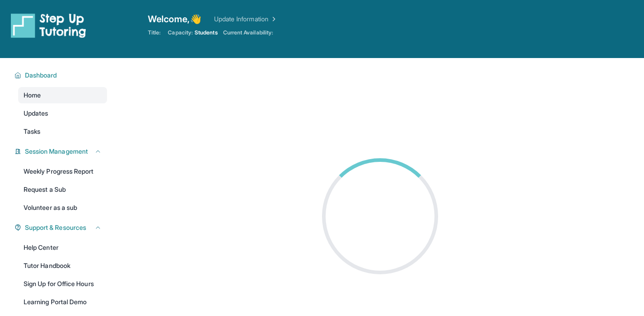 The height and width of the screenshot is (316, 644). I want to click on a: Tutor Handbook, so click(63, 265).